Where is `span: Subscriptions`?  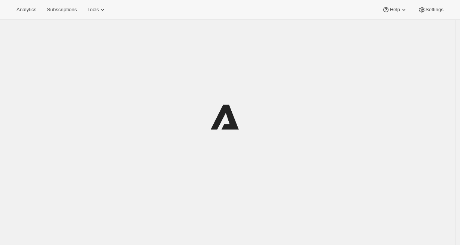
span: Subscriptions is located at coordinates (62, 10).